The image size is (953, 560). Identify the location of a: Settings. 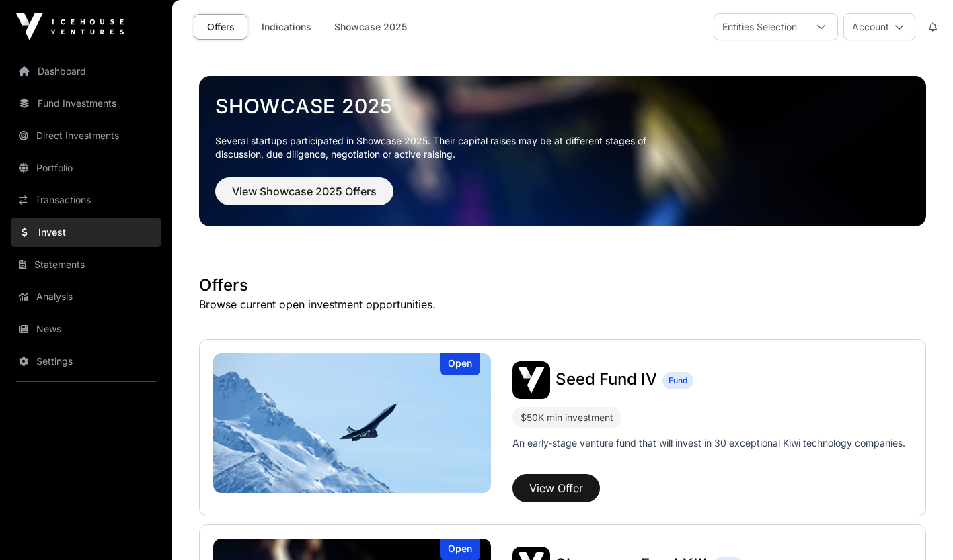
(86, 362).